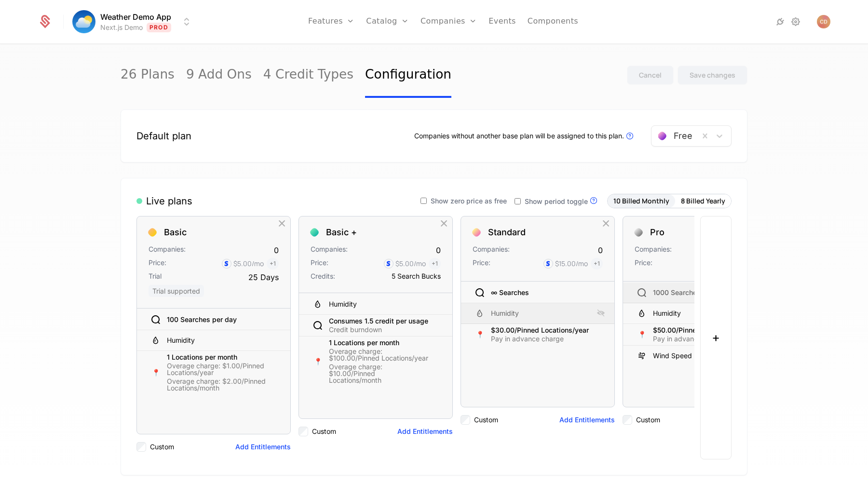 The width and height of the screenshot is (868, 484). Describe the element at coordinates (712, 75) in the screenshot. I see `button: Save changes` at that location.